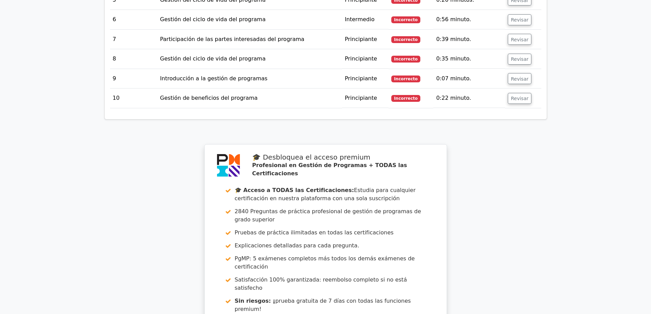 The width and height of the screenshot is (651, 314). Describe the element at coordinates (114, 39) in the screenshot. I see `font: 7` at that location.